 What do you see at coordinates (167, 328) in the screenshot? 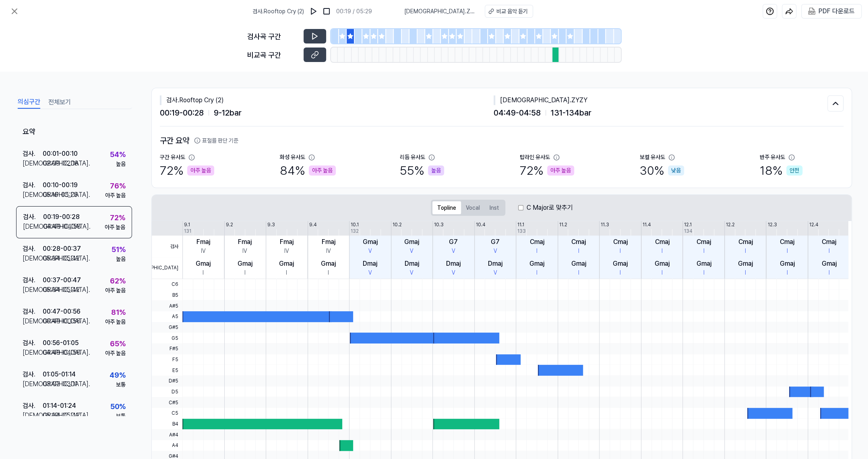
I see `span: G#5` at bounding box center [167, 328].